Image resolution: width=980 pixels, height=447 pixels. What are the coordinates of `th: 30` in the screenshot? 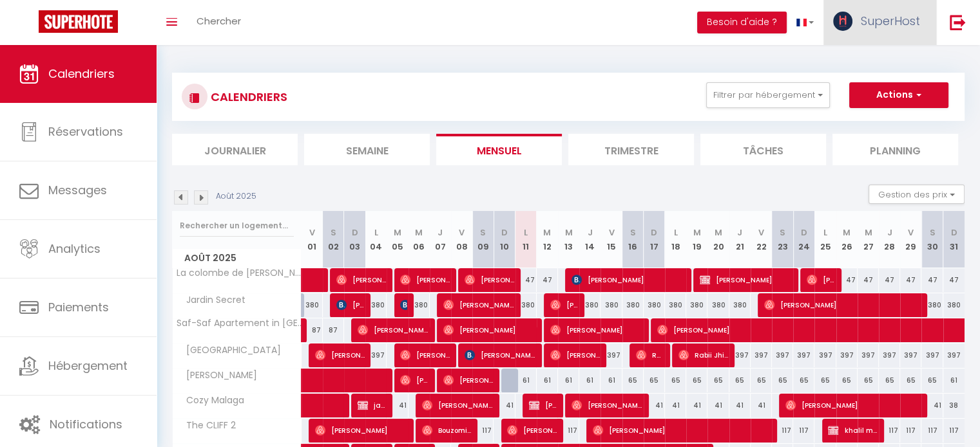 It's located at (931, 239).